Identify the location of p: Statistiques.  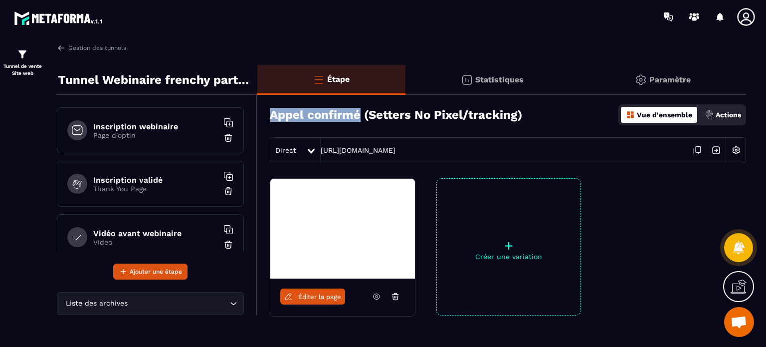
(499, 79).